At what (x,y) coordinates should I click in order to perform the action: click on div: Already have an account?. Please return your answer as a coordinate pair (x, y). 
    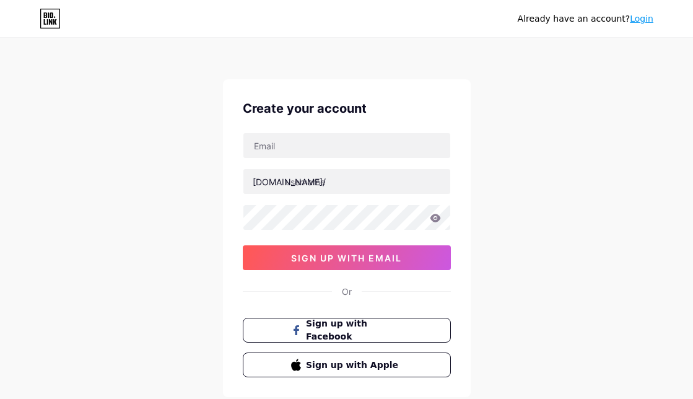
    Looking at the image, I should click on (585, 19).